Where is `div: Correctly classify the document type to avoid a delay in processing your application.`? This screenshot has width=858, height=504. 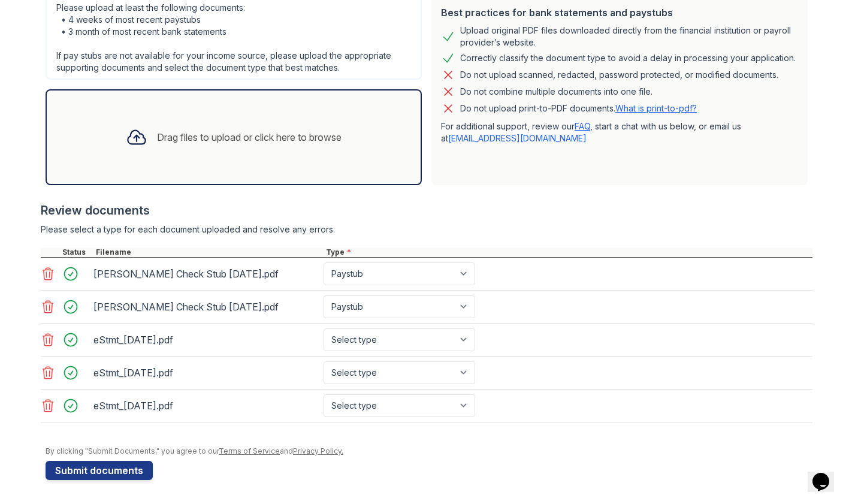 div: Correctly classify the document type to avoid a delay in processing your application. is located at coordinates (628, 58).